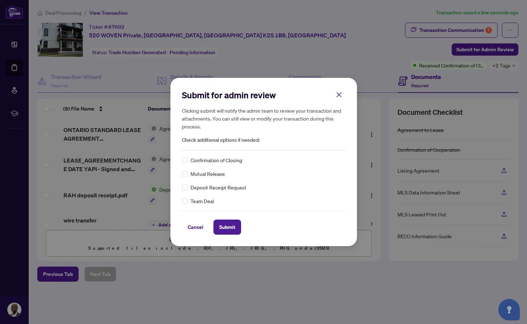 The image size is (527, 324). I want to click on h2: Submit for admin review, so click(264, 95).